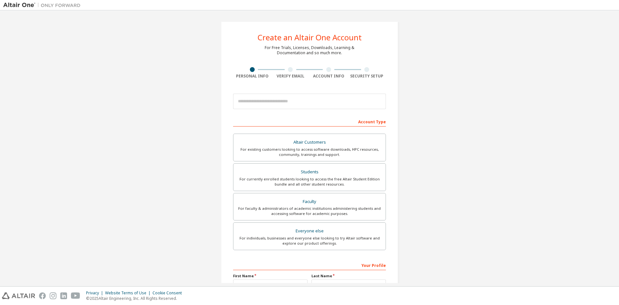  I want to click on div: Students, so click(310, 172).